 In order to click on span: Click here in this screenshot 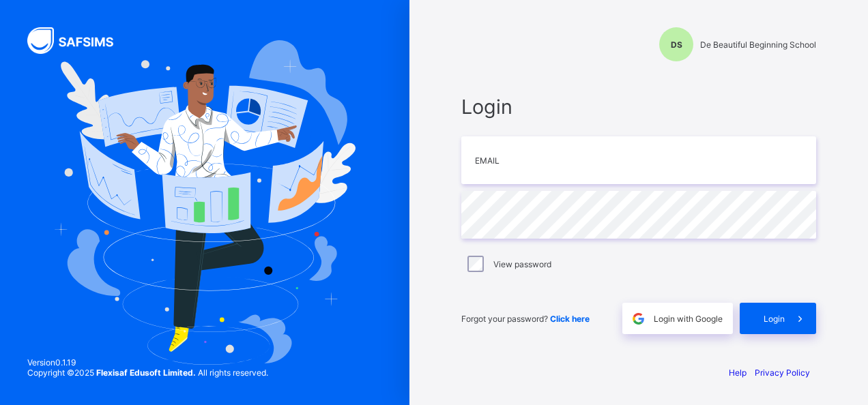, I will do `click(570, 318)`.